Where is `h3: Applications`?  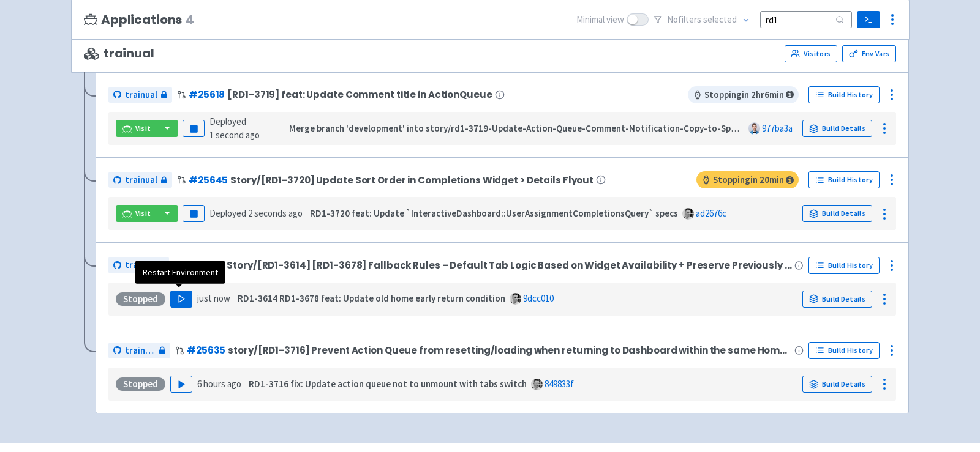 h3: Applications is located at coordinates (139, 20).